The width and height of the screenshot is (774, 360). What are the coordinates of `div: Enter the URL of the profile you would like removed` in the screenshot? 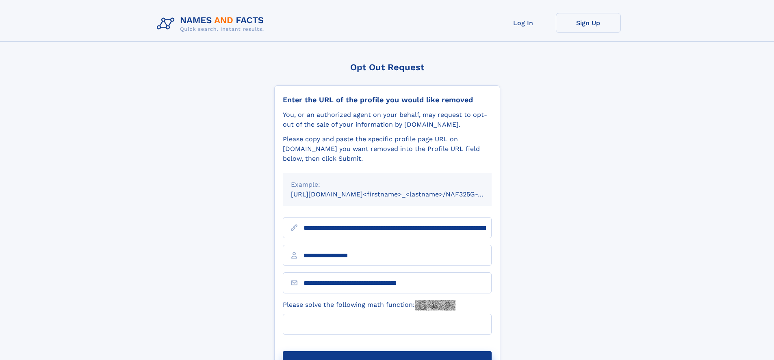 It's located at (387, 100).